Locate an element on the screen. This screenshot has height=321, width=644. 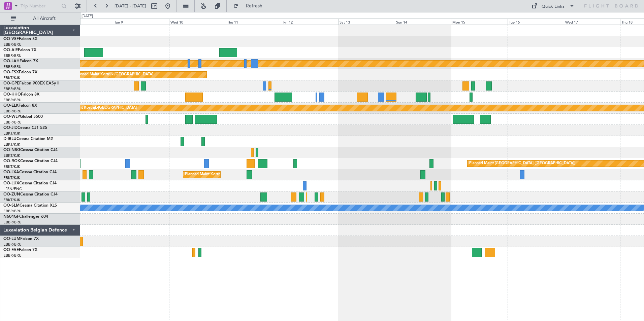
span: OO-AIE is located at coordinates (10, 50).